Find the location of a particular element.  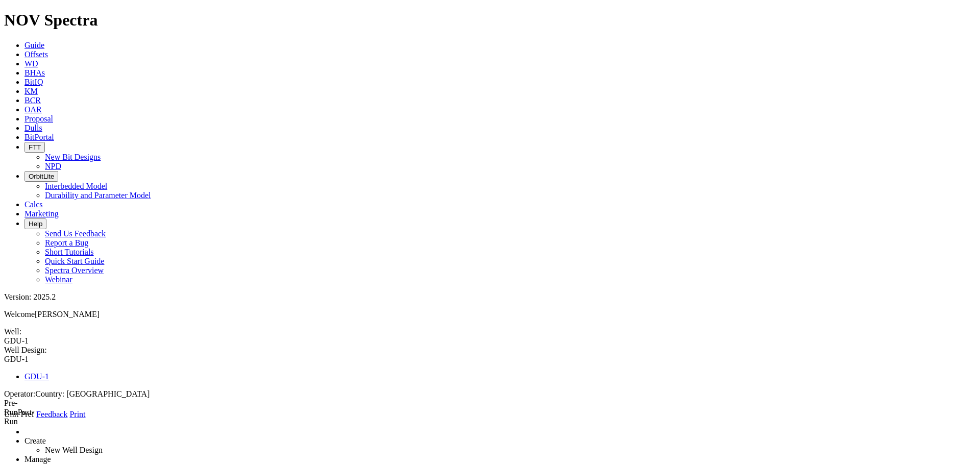

a: Marketing is located at coordinates (41, 213).